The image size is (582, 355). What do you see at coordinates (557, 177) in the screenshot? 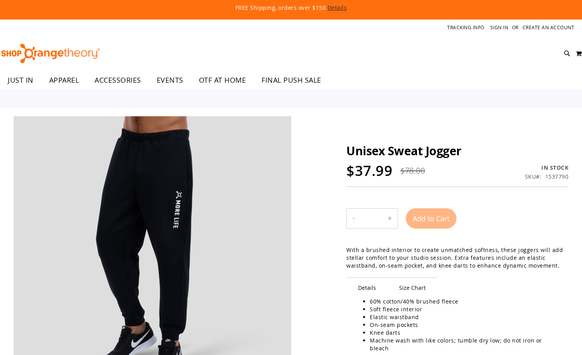
I see `div: 1537790` at bounding box center [557, 177].